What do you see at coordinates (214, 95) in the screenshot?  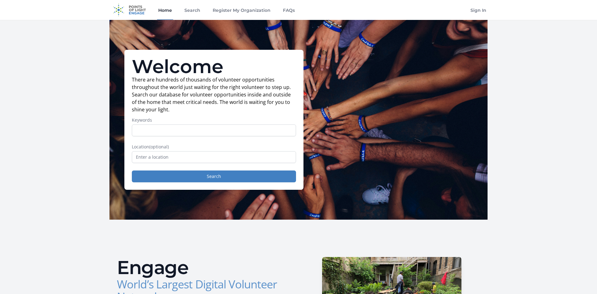 I see `p: There are hundreds of thousands of volunteer opportunities throughout the world just waiting for ...` at bounding box center [214, 95].